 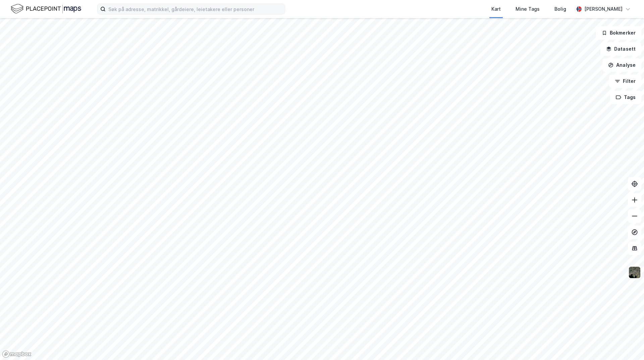 I want to click on button: Datasett, so click(x=620, y=49).